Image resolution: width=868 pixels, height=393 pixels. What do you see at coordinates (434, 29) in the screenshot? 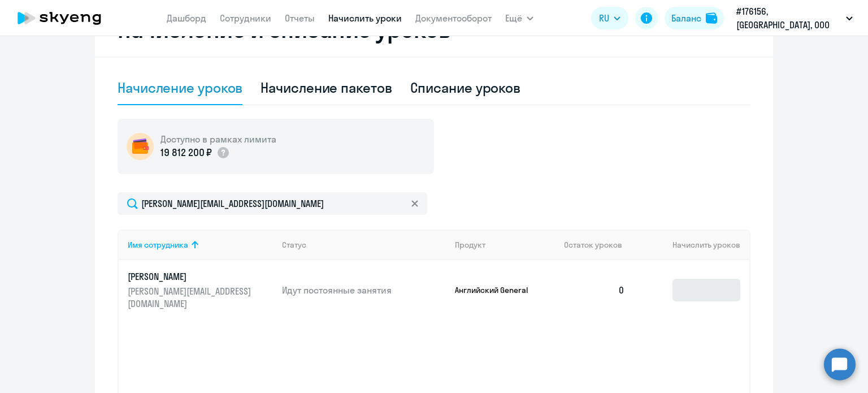
I see `h2: Начисление и списание уроков` at bounding box center [434, 29].